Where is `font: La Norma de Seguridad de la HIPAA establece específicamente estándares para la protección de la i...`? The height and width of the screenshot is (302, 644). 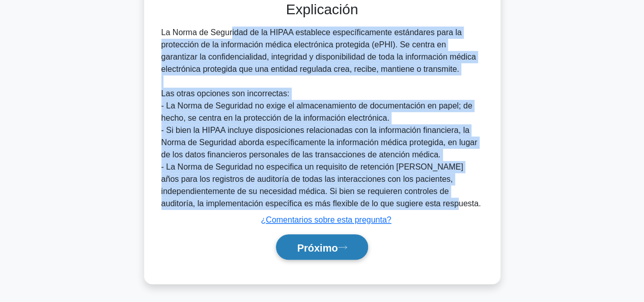 font: La Norma de Seguridad de la HIPAA establece específicamente estándares para la protección de la i... is located at coordinates (319, 50).